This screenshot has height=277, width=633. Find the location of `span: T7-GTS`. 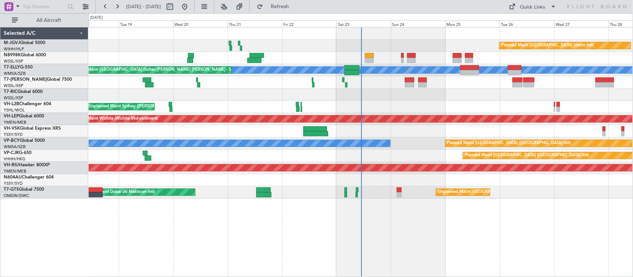

span: T7-GTS is located at coordinates (11, 190).